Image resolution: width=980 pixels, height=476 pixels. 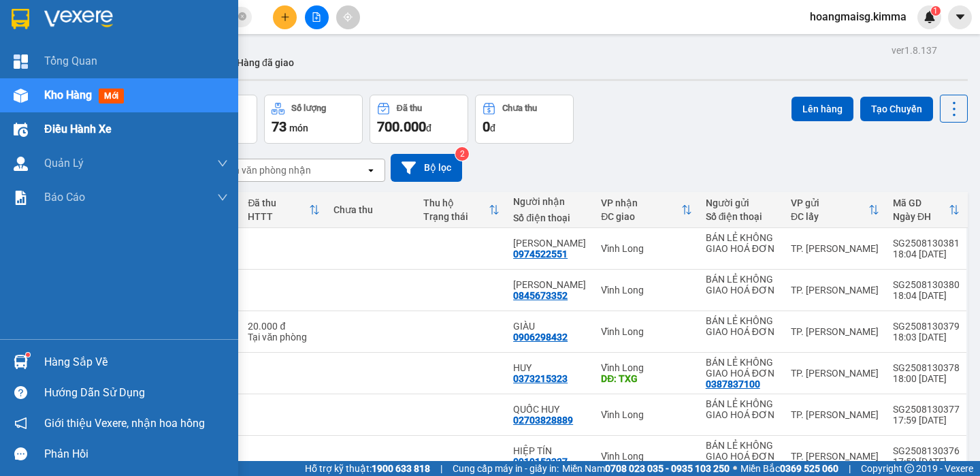 I want to click on span: Quản Lý, so click(x=64, y=163).